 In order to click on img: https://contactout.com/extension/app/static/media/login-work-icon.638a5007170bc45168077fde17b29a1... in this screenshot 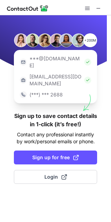, I will do `click(23, 80)`.